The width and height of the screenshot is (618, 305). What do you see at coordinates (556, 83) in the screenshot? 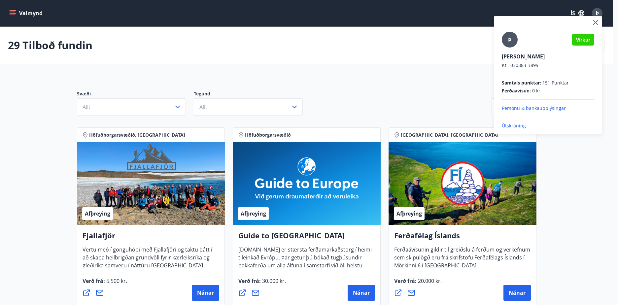
I see `span: 151 Punktar` at bounding box center [556, 83].